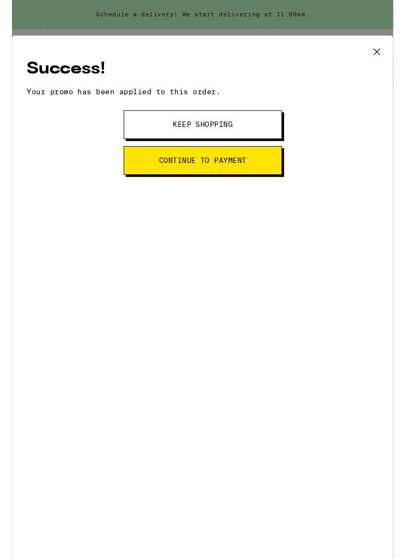  I want to click on p: Your promo has been applied to this order., so click(203, 97).